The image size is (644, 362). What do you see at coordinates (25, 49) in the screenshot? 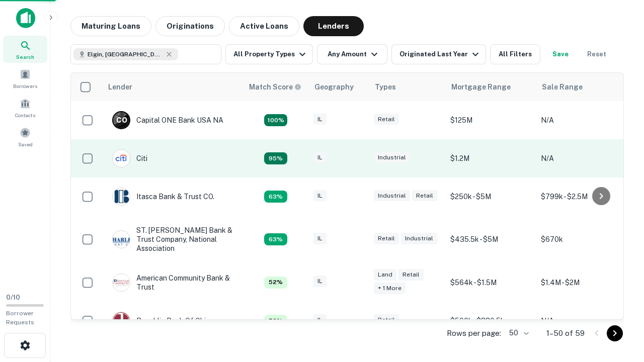
I see `a: Search` at bounding box center [25, 49].